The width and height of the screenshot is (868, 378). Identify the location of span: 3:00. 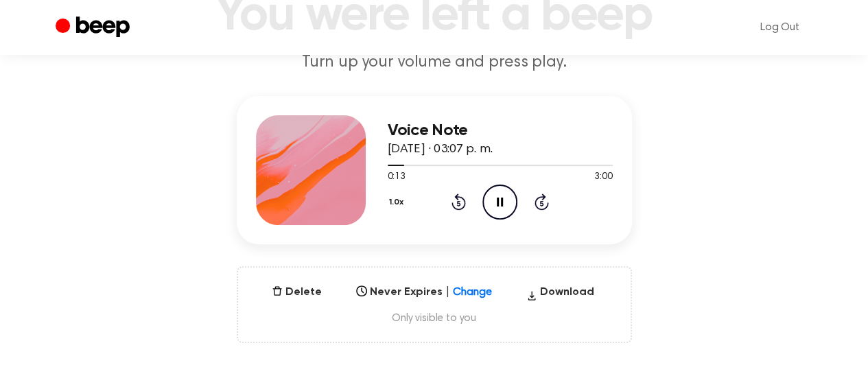
(603, 177).